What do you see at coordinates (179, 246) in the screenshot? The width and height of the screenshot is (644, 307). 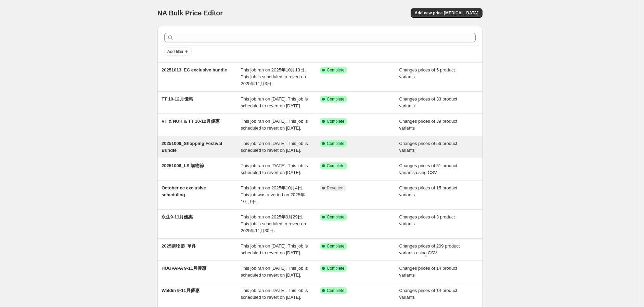 I see `span: 2025購物節_單件` at bounding box center [179, 246].